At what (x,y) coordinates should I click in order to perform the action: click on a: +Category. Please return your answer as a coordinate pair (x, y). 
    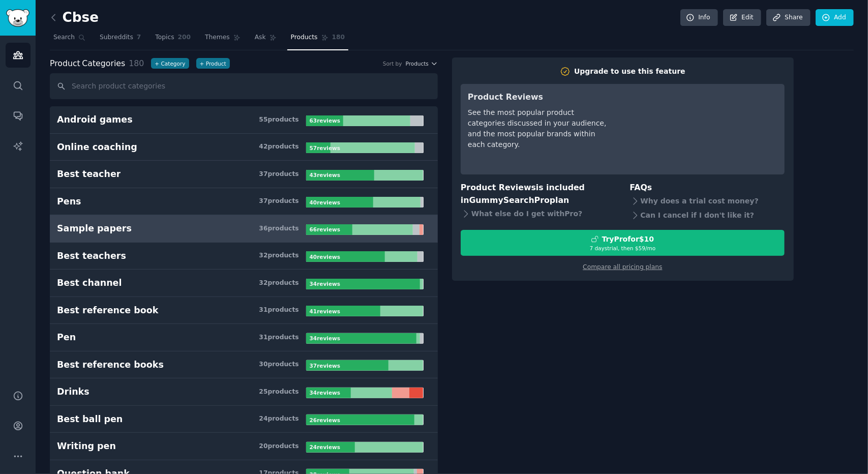
    Looking at the image, I should click on (170, 63).